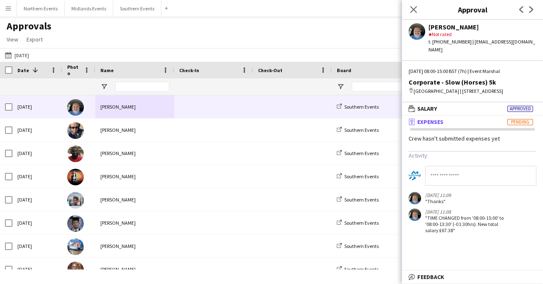 The height and width of the screenshot is (284, 543). Describe the element at coordinates (75, 131) in the screenshot. I see `img: Tom Renphrey` at that location.